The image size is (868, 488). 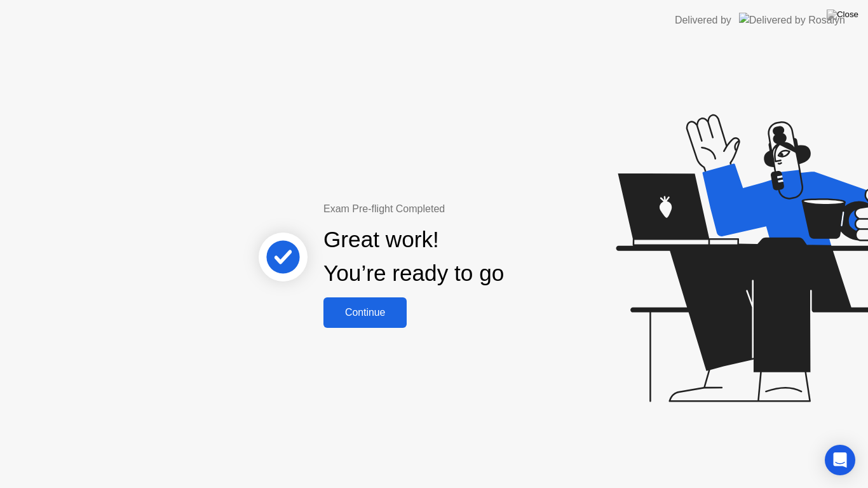 I want to click on div: Delivered by, so click(x=703, y=20).